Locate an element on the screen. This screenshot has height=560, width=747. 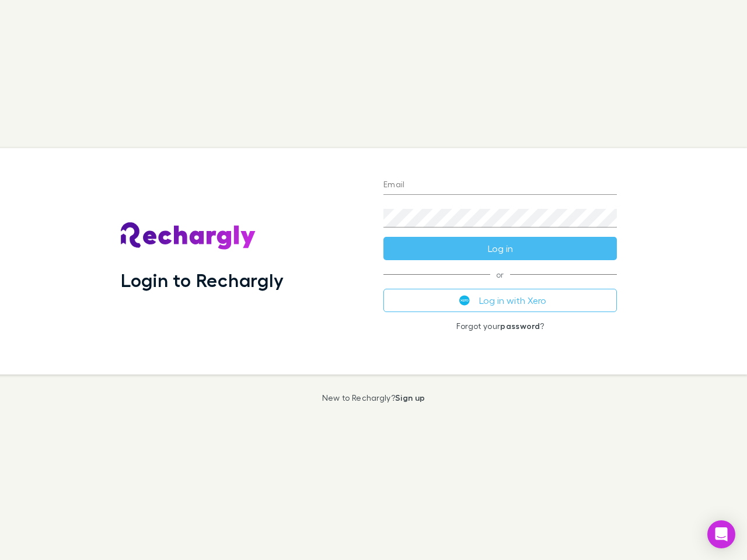
a: Sign up is located at coordinates (409, 397).